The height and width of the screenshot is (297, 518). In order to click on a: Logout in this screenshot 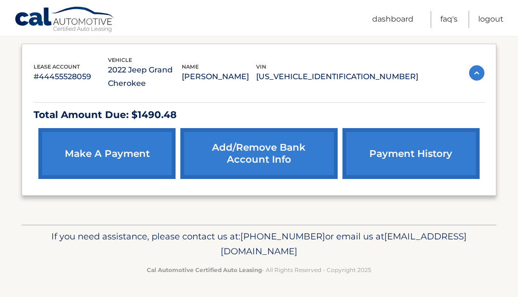, I will do `click(490, 19)`.